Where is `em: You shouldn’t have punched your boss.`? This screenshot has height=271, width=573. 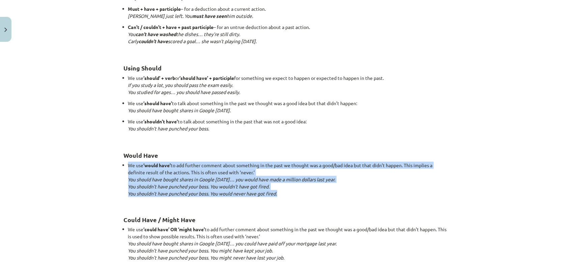
em: You shouldn’t have punched your boss. is located at coordinates (169, 129).